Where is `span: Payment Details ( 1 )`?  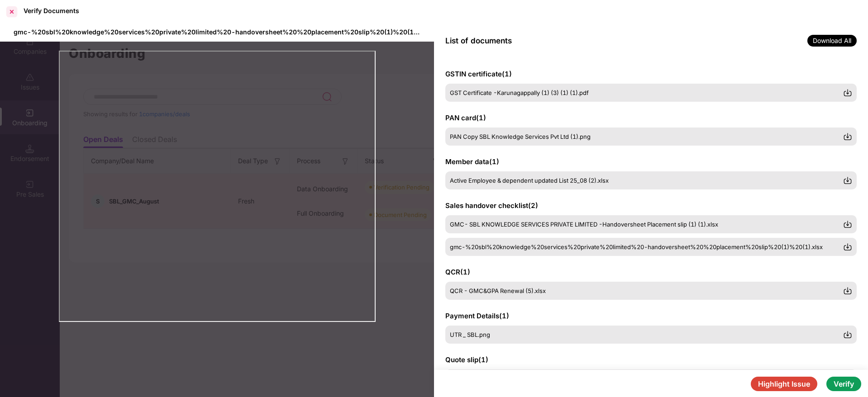
span: Payment Details ( 1 ) is located at coordinates (477, 316).